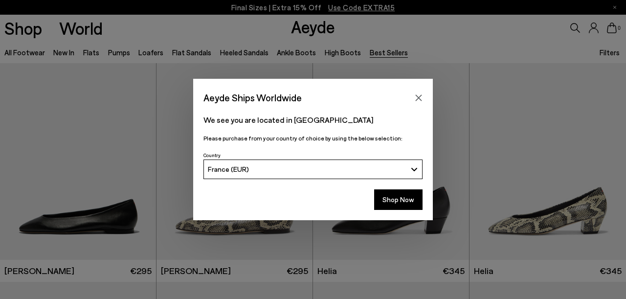 The height and width of the screenshot is (299, 626). I want to click on span: Country, so click(212, 155).